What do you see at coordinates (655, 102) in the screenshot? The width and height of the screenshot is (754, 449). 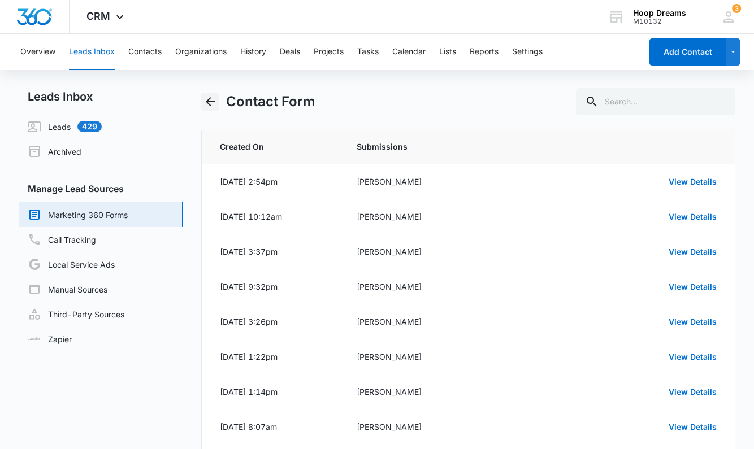 I see `input: Search...` at bounding box center [655, 102].